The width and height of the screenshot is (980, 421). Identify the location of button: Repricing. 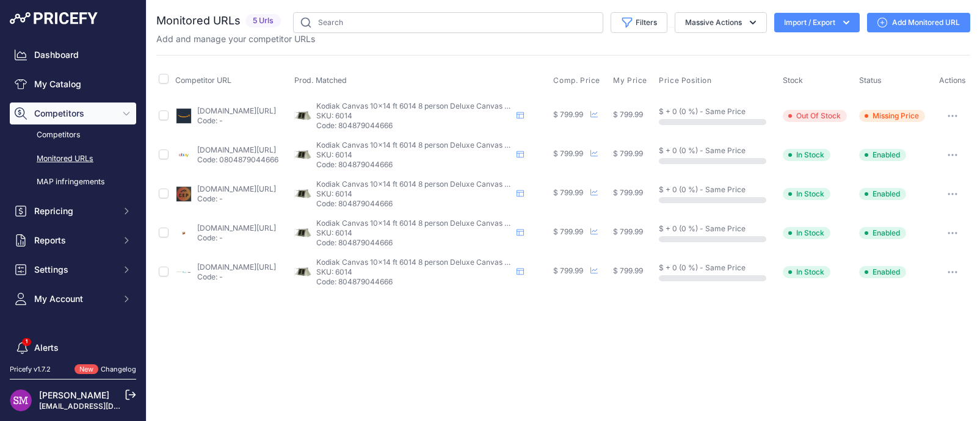
(73, 211).